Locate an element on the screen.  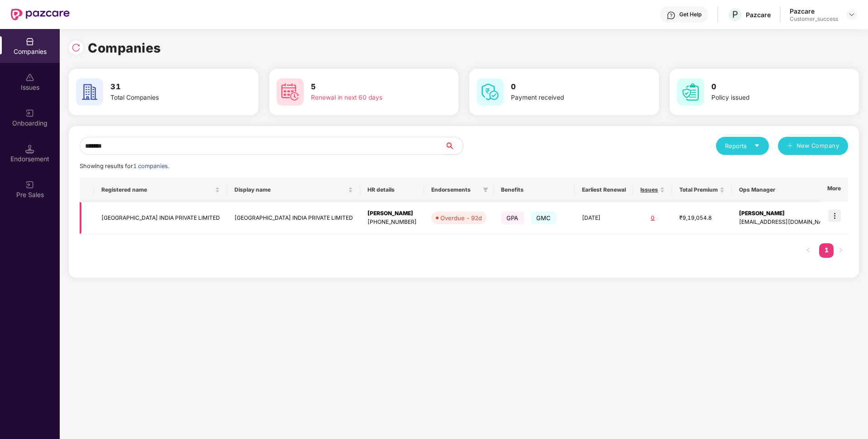
div: Policy issued is located at coordinates (768, 98).